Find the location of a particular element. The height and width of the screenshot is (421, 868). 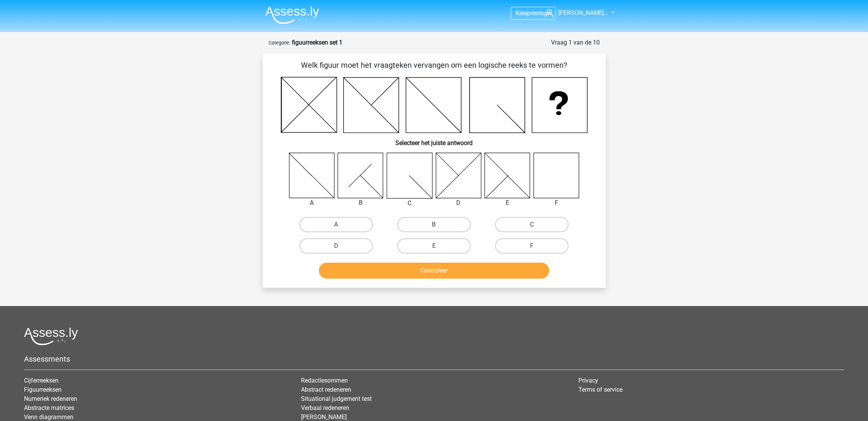

a: Redactiesommen is located at coordinates (324, 380).